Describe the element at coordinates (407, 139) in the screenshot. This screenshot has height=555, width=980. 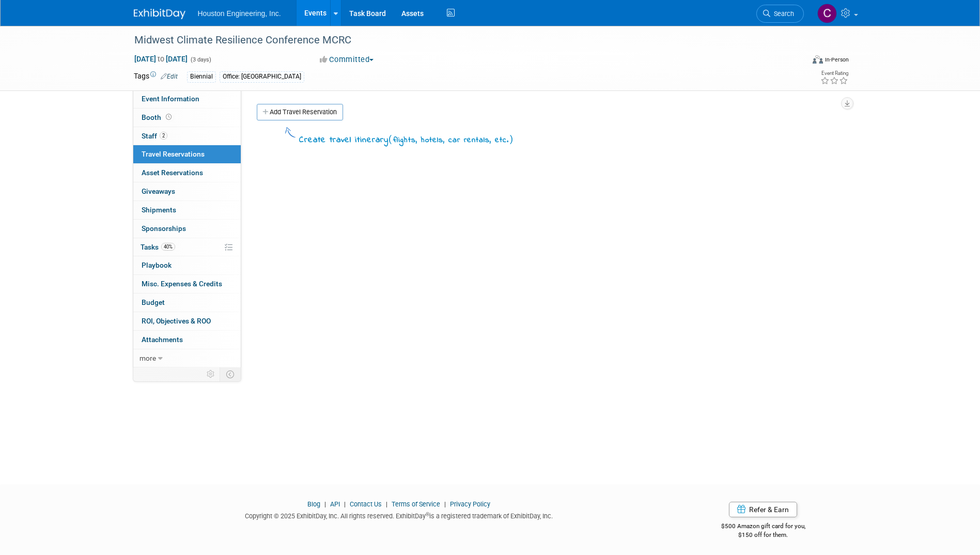
I see `div: Create travel itinerary` at that location.